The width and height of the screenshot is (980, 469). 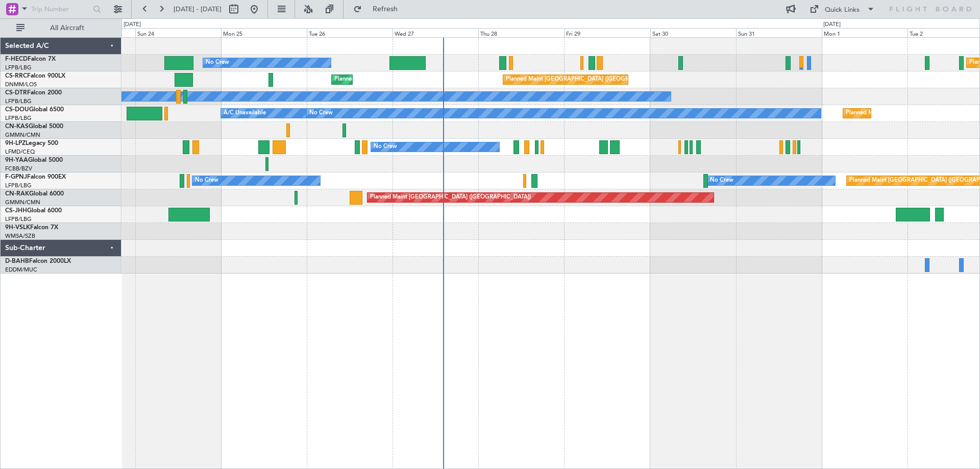 I want to click on input: Trip Number, so click(x=60, y=10).